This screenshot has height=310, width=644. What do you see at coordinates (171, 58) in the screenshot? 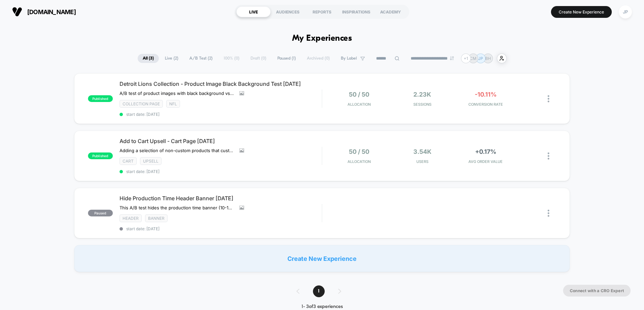
I see `span: Live ( 2 )` at bounding box center [171, 58].